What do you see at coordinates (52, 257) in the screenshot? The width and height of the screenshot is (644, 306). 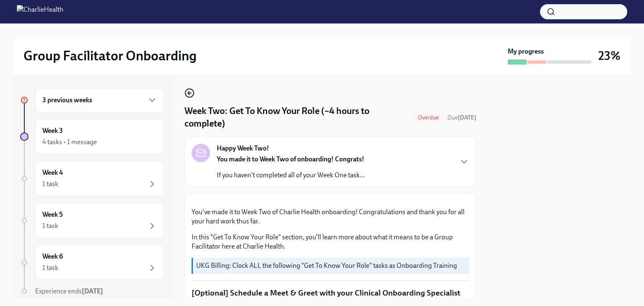 I see `h6: Week 6` at bounding box center [52, 257].